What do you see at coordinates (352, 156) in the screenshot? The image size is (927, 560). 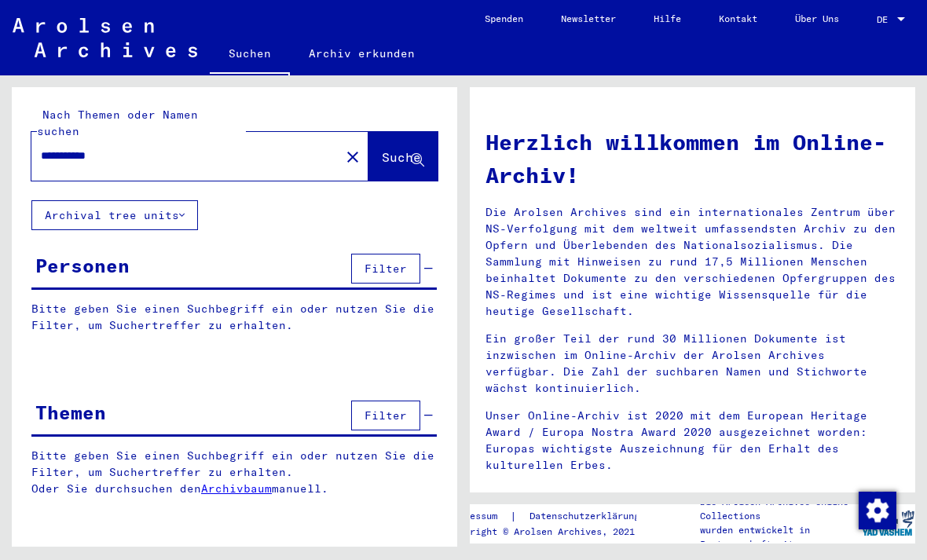 I see `button: Clear` at bounding box center [352, 156].